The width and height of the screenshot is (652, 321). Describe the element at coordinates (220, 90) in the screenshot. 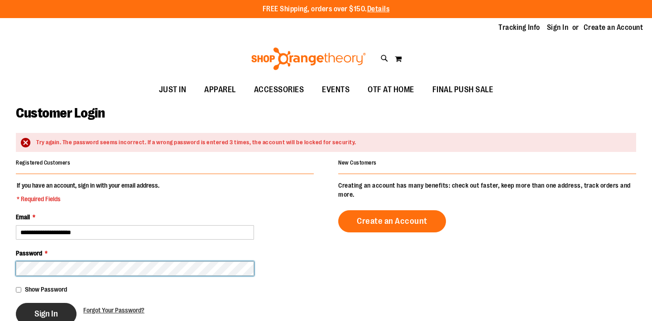

I see `a: APPAREL` at that location.